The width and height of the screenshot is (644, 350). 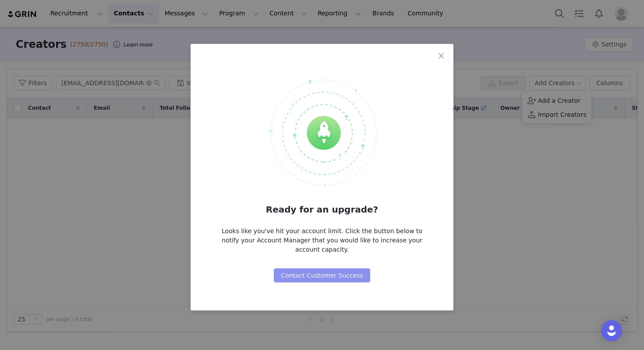 What do you see at coordinates (441, 55) in the screenshot?
I see `i: icon: close` at bounding box center [441, 55].